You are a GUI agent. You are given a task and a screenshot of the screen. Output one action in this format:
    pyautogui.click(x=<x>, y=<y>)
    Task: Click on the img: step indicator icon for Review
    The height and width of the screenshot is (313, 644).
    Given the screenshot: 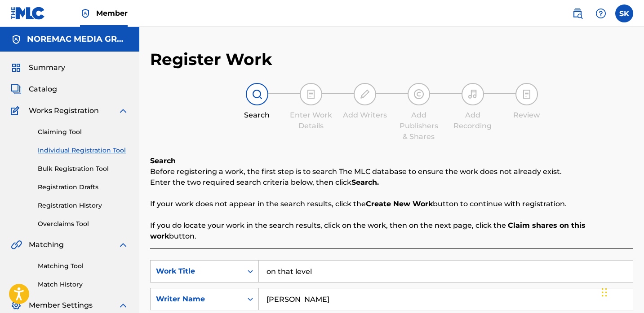 What is the action you would take?
    pyautogui.click(x=527, y=94)
    